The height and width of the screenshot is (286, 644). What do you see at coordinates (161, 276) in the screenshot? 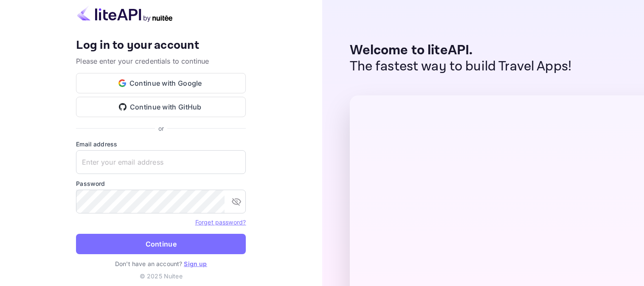
I see `p: © 2025 Nuitee` at bounding box center [161, 276].